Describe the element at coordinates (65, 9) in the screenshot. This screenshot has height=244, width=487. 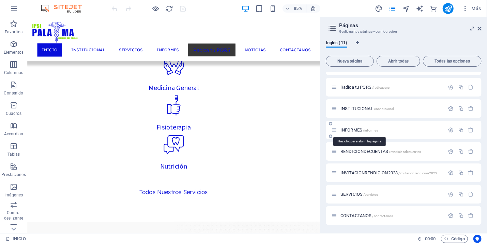
I see `img: Editor Logo` at that location.